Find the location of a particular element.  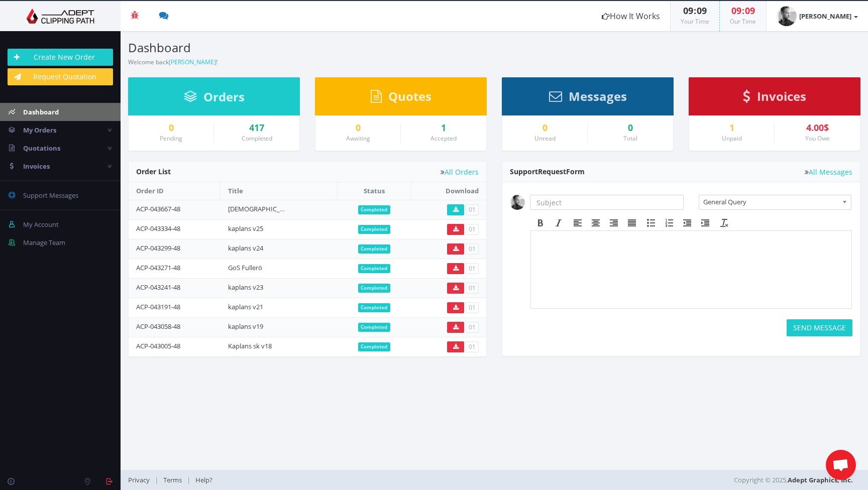

a: Quotes is located at coordinates (401, 98).